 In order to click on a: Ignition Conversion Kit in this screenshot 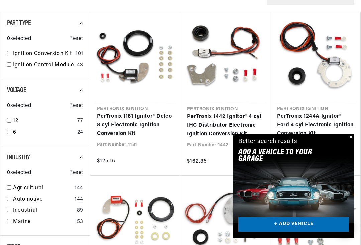, I will do `click(43, 54)`.